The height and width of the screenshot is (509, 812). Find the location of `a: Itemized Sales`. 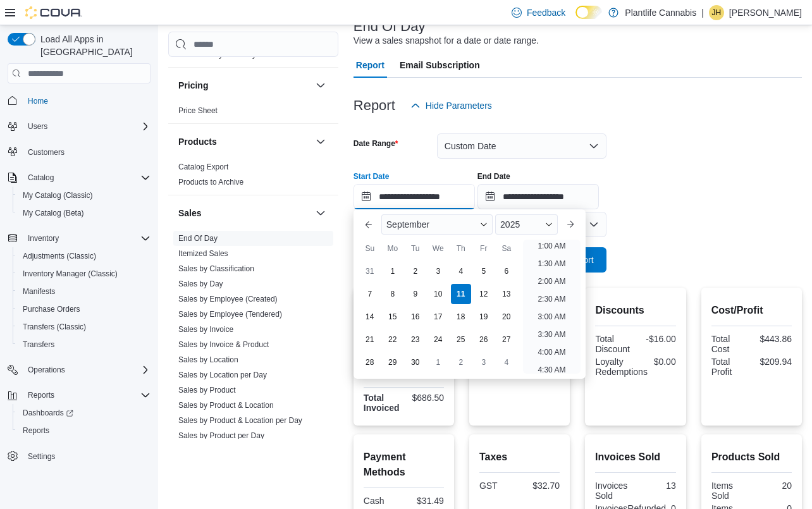

a: Itemized Sales is located at coordinates (203, 254).